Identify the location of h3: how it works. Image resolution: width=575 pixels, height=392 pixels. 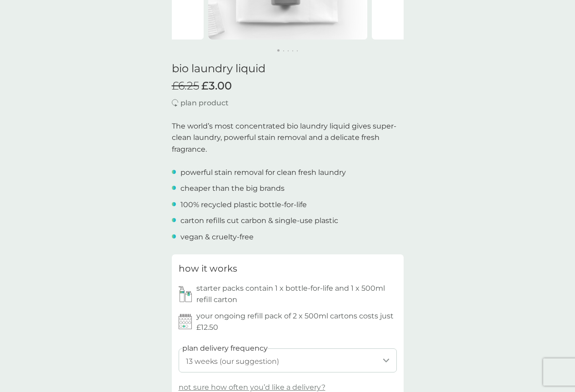
(208, 268).